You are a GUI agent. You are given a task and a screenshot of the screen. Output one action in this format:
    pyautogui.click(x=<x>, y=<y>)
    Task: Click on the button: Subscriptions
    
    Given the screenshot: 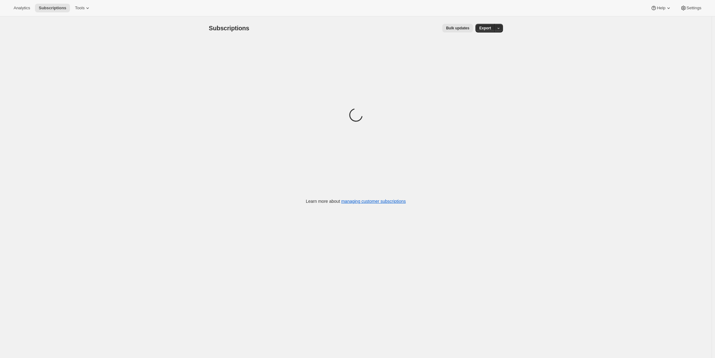 What is the action you would take?
    pyautogui.click(x=52, y=8)
    